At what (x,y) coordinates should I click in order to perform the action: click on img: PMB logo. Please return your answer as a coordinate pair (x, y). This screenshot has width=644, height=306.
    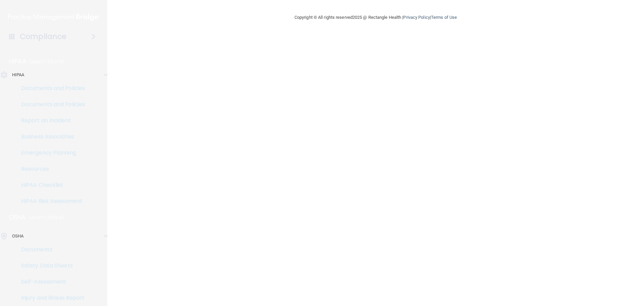
    Looking at the image, I should click on (54, 17).